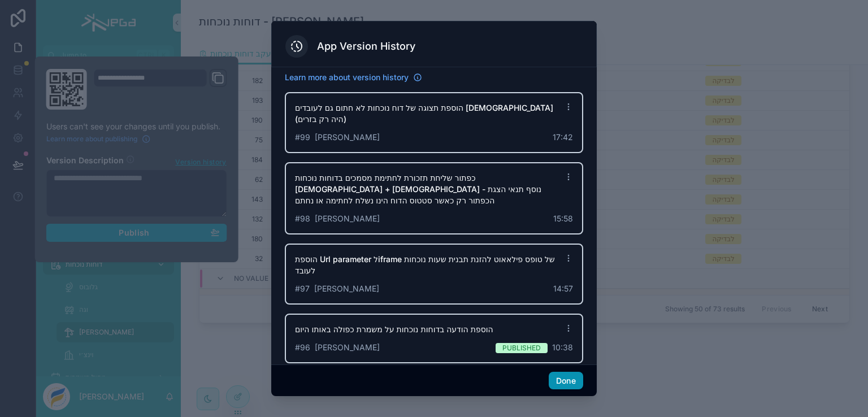 This screenshot has width=868, height=417. Describe the element at coordinates (336, 288) in the screenshot. I see `span: # 97` at that location.